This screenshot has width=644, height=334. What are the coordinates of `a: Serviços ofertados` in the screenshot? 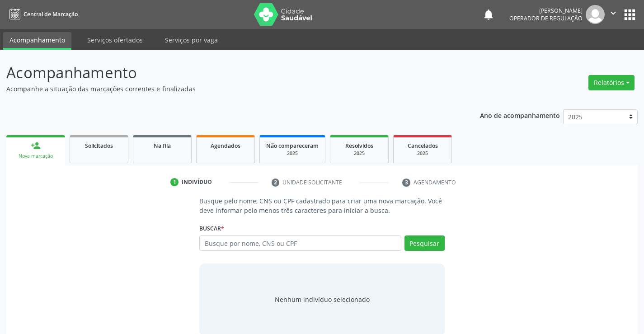 It's located at (115, 40).